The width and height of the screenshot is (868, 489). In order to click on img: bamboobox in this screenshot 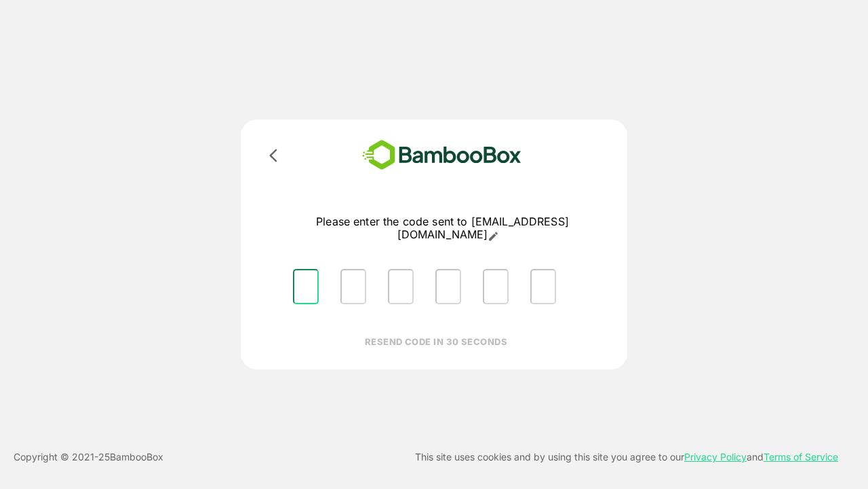, I will do `click(442, 154)`.